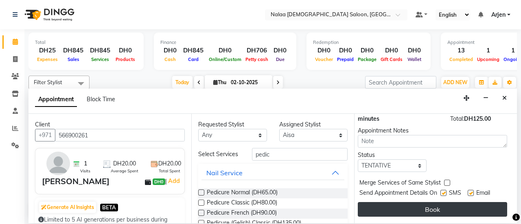 This screenshot has height=224, width=521. I want to click on span: ADD NEW, so click(455, 82).